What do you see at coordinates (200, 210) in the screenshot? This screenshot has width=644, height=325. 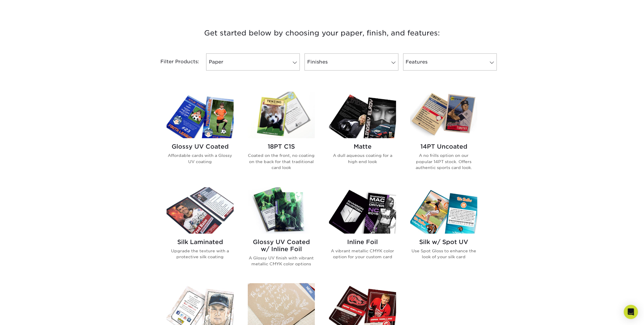 I see `img: Silk Laminated Trading Cards` at bounding box center [200, 210].